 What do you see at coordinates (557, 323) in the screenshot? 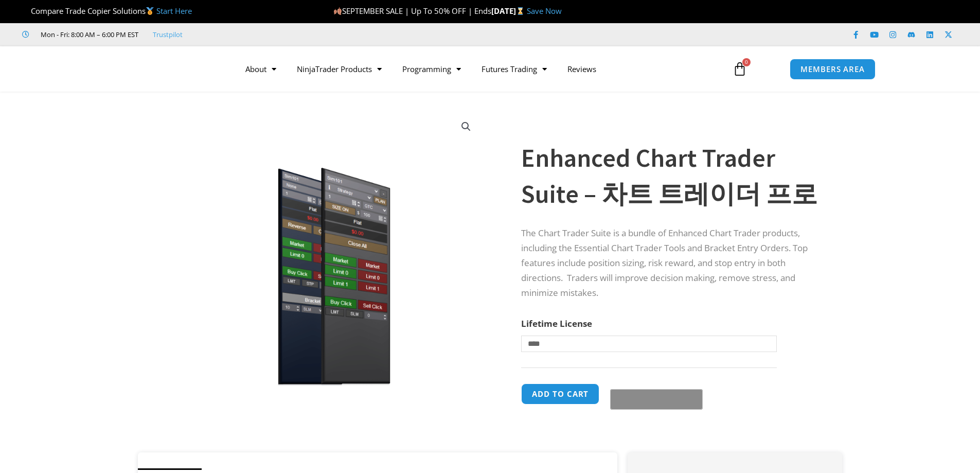
I see `label: Lifetime License` at bounding box center [557, 323].